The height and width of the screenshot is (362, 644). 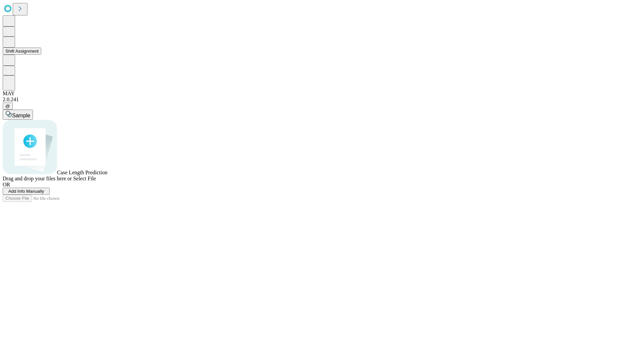 I want to click on span: Sample, so click(x=21, y=115).